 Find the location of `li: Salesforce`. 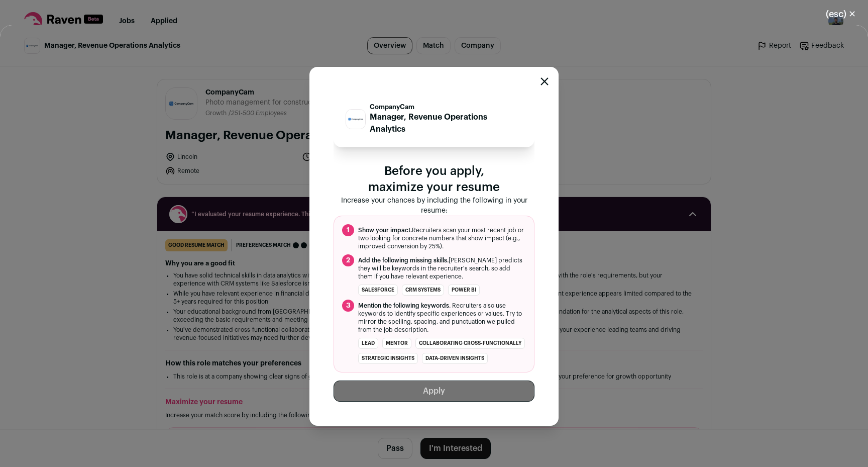

li: Salesforce is located at coordinates (378, 290).